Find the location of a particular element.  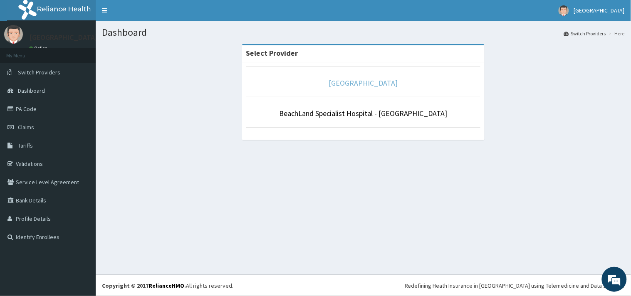

a: Switch Providers is located at coordinates (585, 33).